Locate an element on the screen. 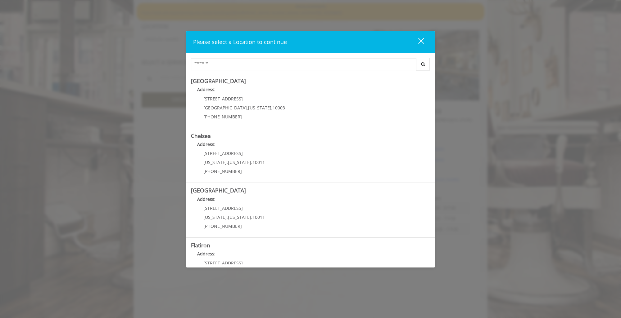  b: Chelsea is located at coordinates (201, 136).